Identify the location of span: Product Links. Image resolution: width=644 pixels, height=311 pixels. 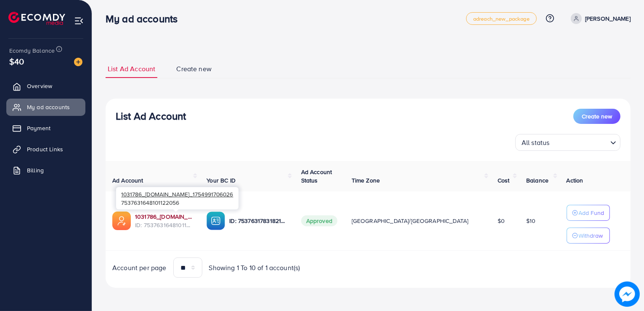
(45, 149).